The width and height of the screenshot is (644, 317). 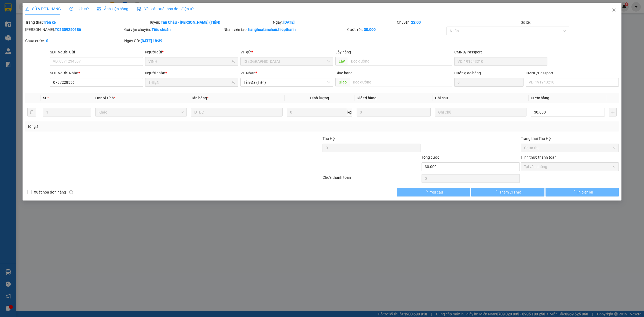 I want to click on span: kg, so click(x=350, y=112).